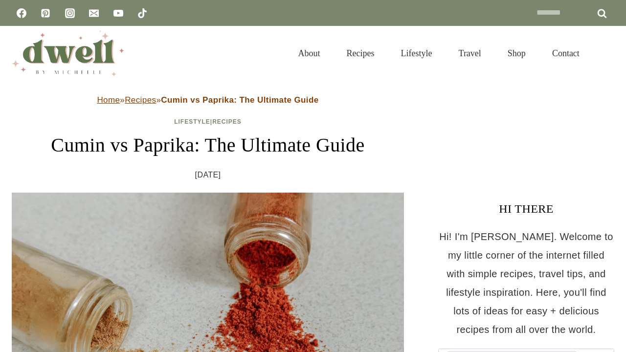 This screenshot has width=626, height=352. I want to click on h3: HI THERE, so click(527, 209).